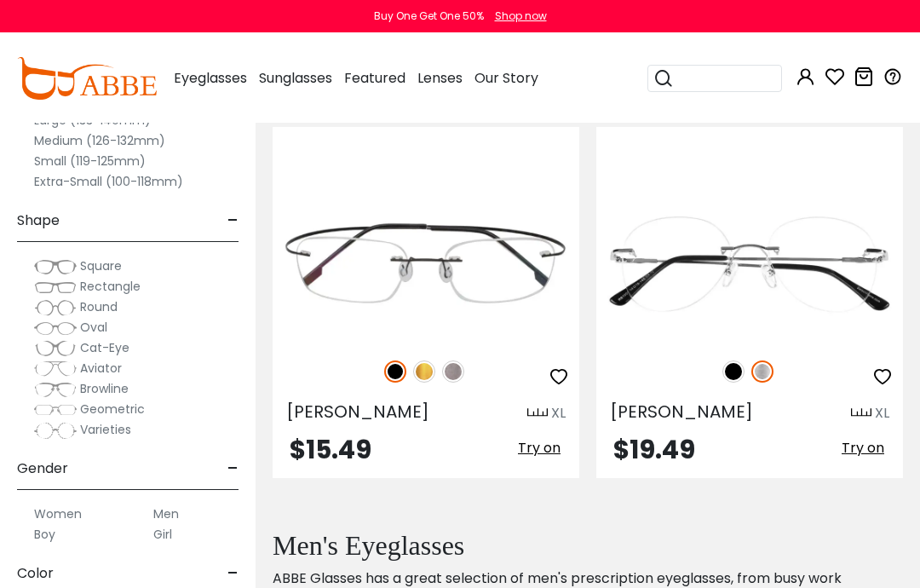 This screenshot has height=588, width=920. Describe the element at coordinates (110, 286) in the screenshot. I see `span: Rectangle` at that location.